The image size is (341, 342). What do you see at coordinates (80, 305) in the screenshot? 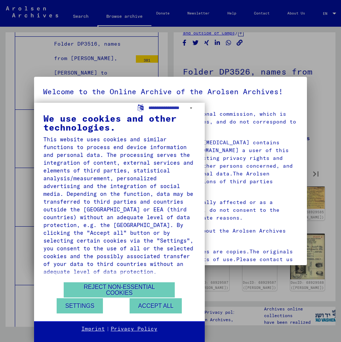
I see `button: Settings` at bounding box center [80, 305].